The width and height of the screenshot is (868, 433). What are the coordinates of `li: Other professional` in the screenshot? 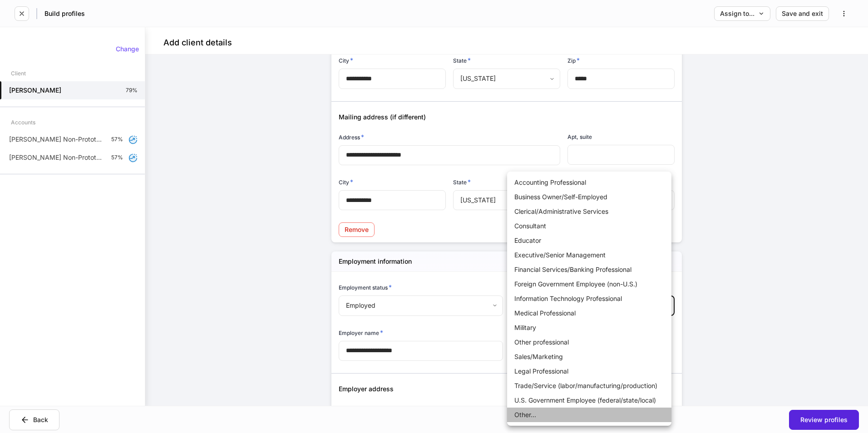 It's located at (589, 342).